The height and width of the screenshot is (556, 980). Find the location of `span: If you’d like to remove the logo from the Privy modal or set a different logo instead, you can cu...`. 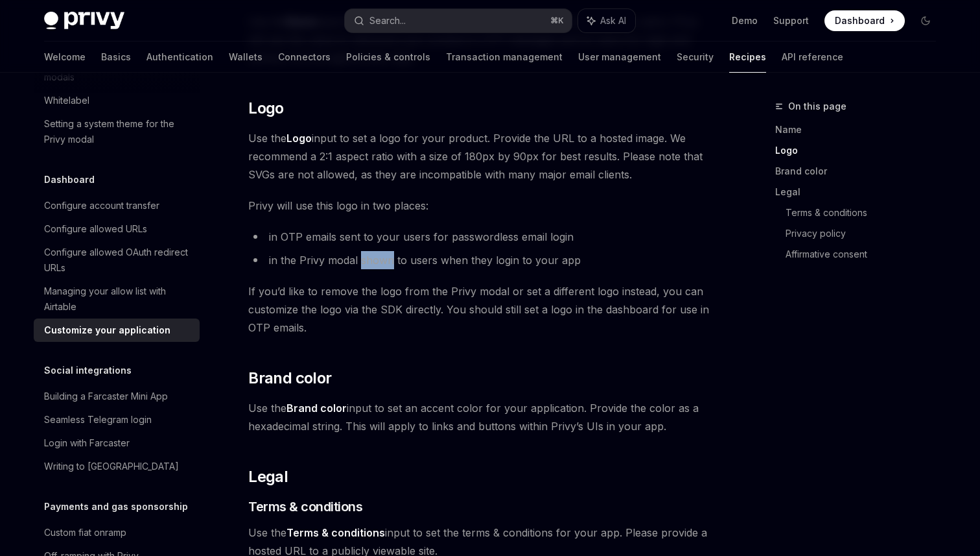

span: If you’d like to remove the logo from the Privy modal or set a different logo instead, you can cu... is located at coordinates (482, 310).